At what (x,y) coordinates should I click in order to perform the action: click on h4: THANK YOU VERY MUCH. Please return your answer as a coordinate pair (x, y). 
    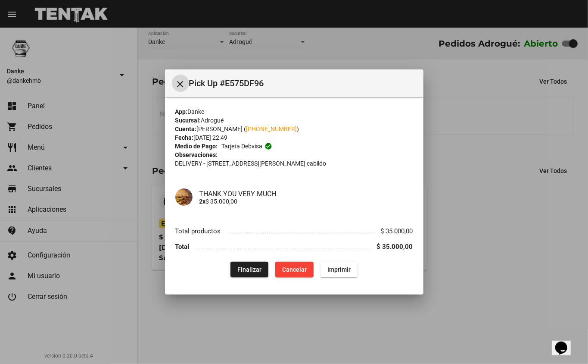
    Looking at the image, I should click on (306, 193).